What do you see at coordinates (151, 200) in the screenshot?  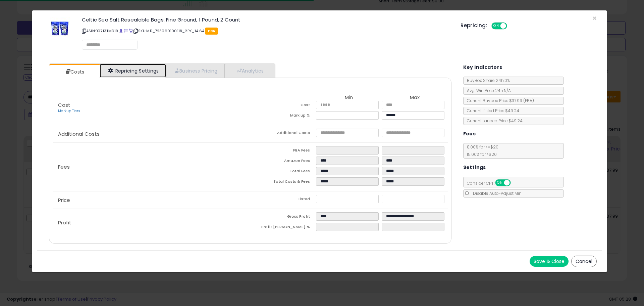 I see `p: Price` at bounding box center [151, 200].